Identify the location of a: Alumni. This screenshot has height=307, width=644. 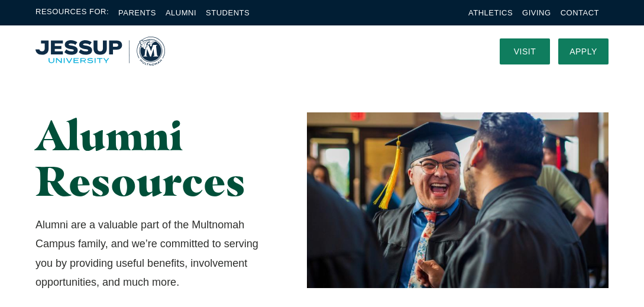
(181, 12).